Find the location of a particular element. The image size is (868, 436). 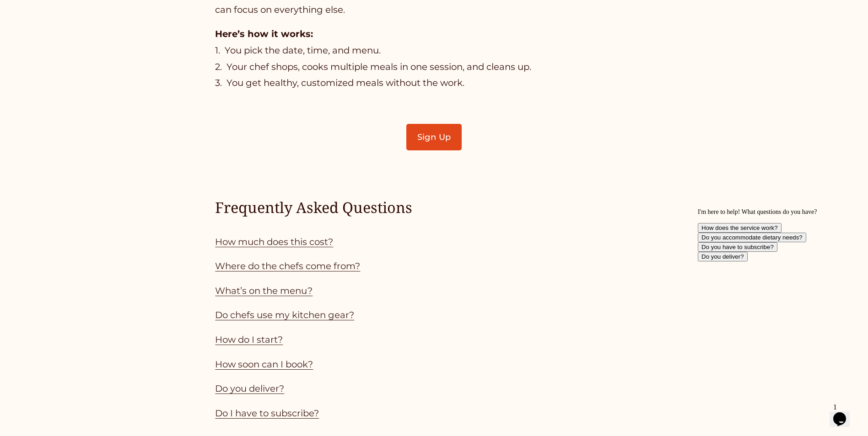

h4: Frequently Asked Questions is located at coordinates (433, 207).